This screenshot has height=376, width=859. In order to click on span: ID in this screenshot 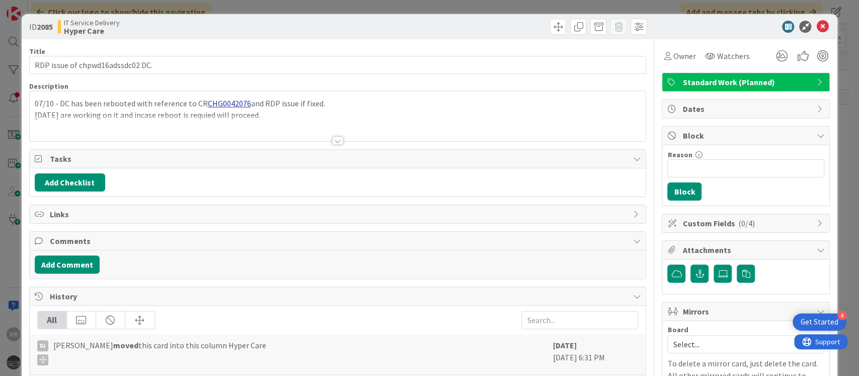, I will do `click(41, 27)`.